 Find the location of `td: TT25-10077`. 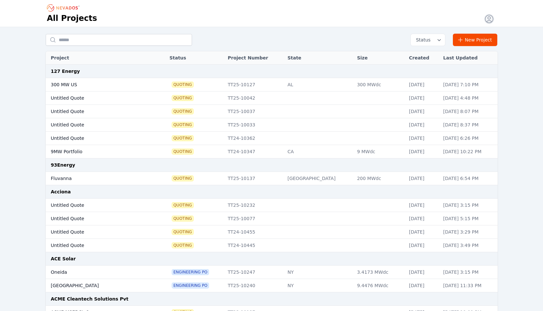

td: TT25-10077 is located at coordinates (254, 218).